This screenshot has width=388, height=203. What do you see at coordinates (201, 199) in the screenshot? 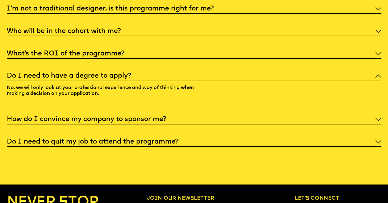
I see `h6: Join our newsletter` at bounding box center [201, 199].